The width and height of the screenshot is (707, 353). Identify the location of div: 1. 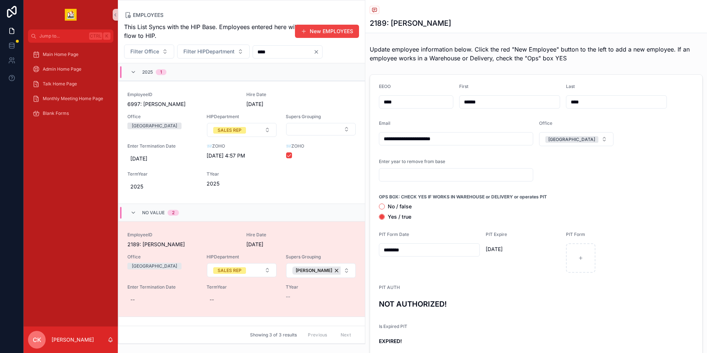
(161, 72).